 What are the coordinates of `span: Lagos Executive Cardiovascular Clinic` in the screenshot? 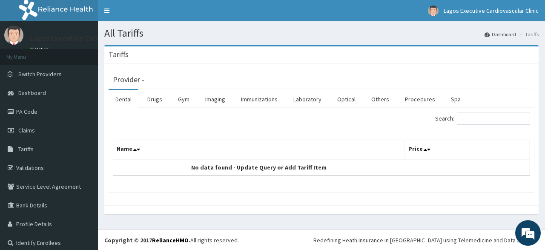 It's located at (491, 11).